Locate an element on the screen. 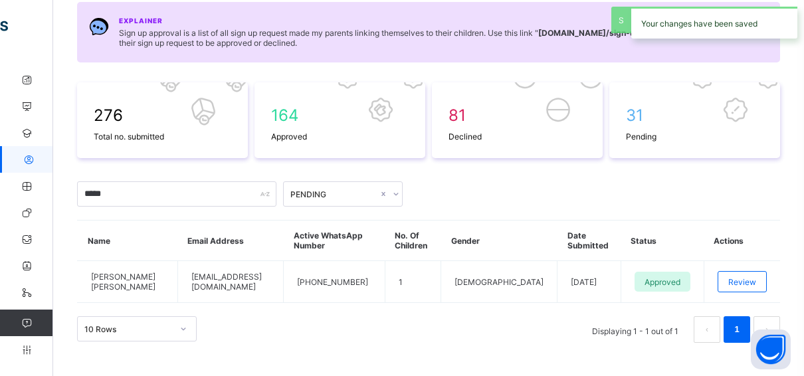  li: 上一页 is located at coordinates (707, 330).